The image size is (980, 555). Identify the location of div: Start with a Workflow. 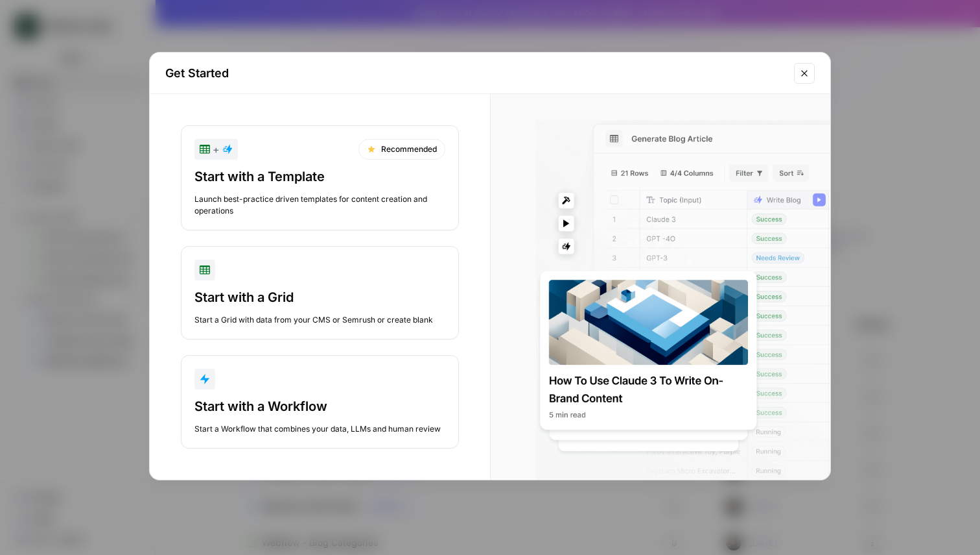
(319, 406).